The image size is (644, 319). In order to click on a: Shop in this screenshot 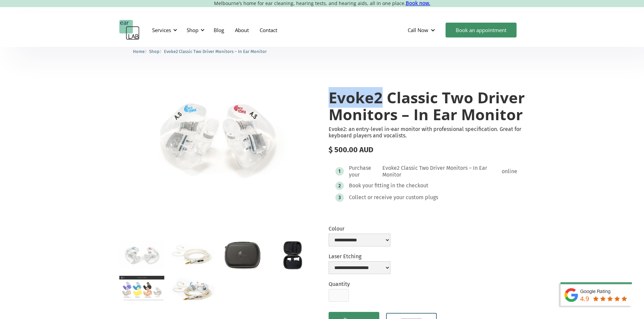, I will do `click(154, 51)`.